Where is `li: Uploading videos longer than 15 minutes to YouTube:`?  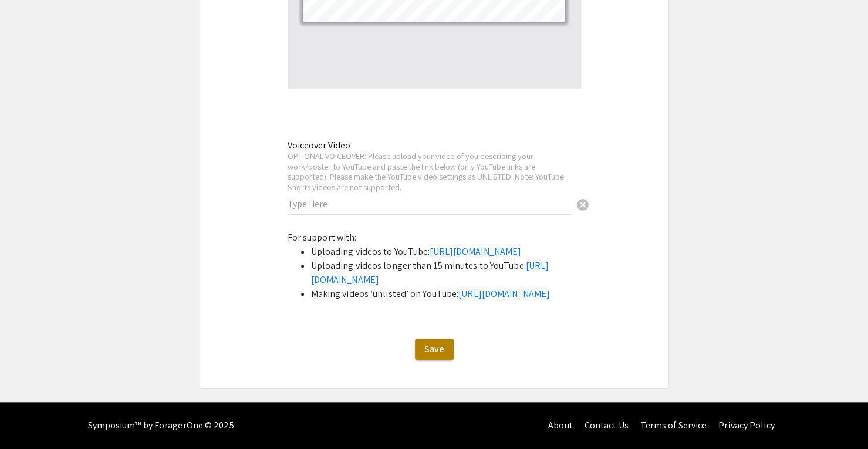
li: Uploading videos longer than 15 minutes to YouTube: is located at coordinates (446, 273).